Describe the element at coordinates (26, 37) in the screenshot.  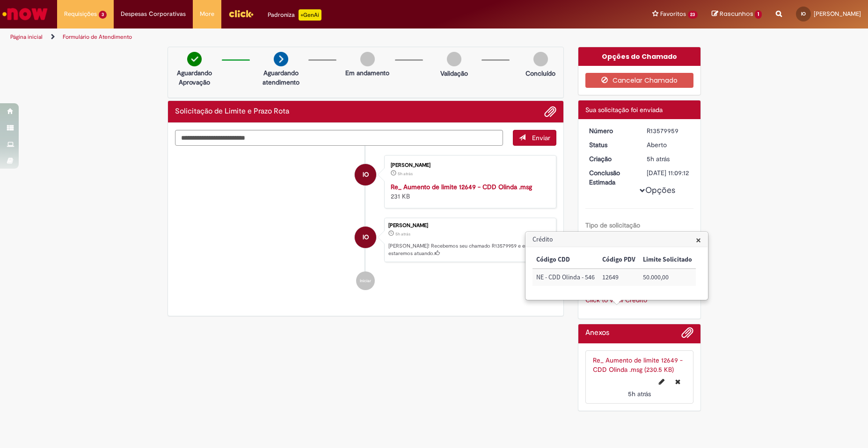
I see `a: Página inicial` at that location.